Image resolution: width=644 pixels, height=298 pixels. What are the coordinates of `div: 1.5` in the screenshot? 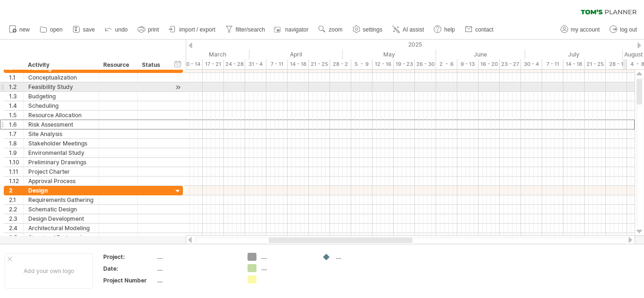 It's located at (16, 115).